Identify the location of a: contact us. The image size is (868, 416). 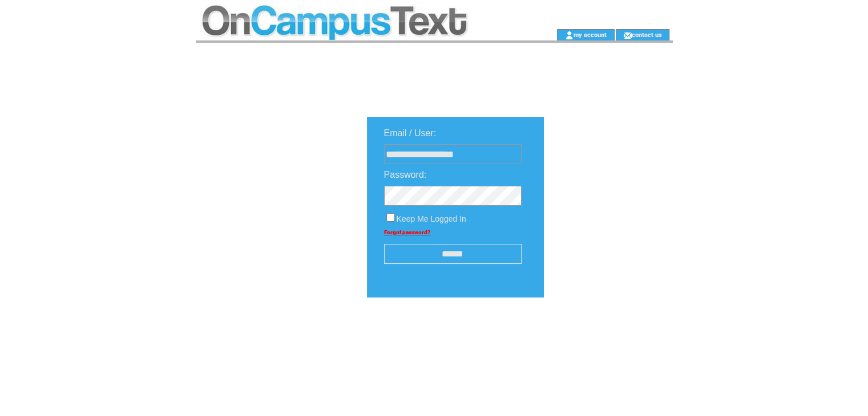
(647, 34).